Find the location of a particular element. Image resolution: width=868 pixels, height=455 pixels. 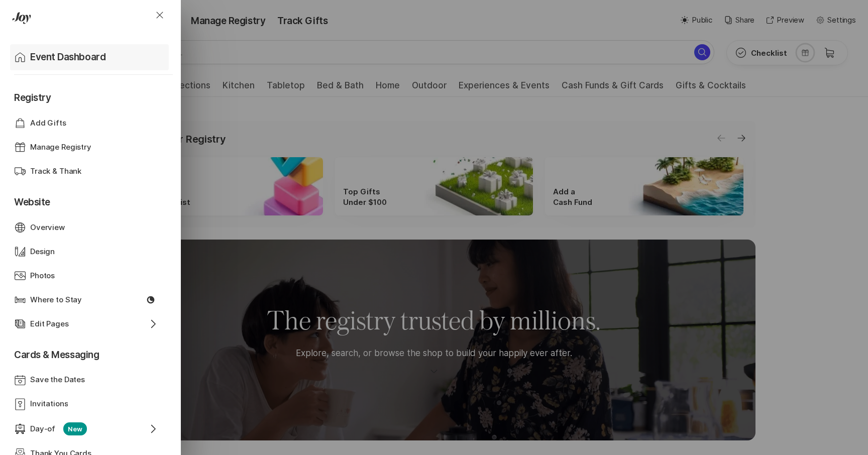

p: Website is located at coordinates (88, 199).